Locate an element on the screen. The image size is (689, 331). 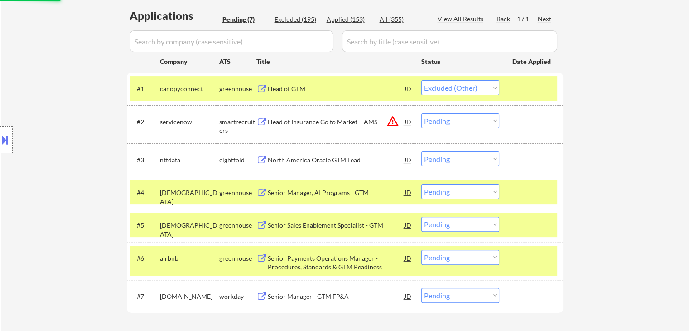
div: eightfold is located at coordinates (238, 160).